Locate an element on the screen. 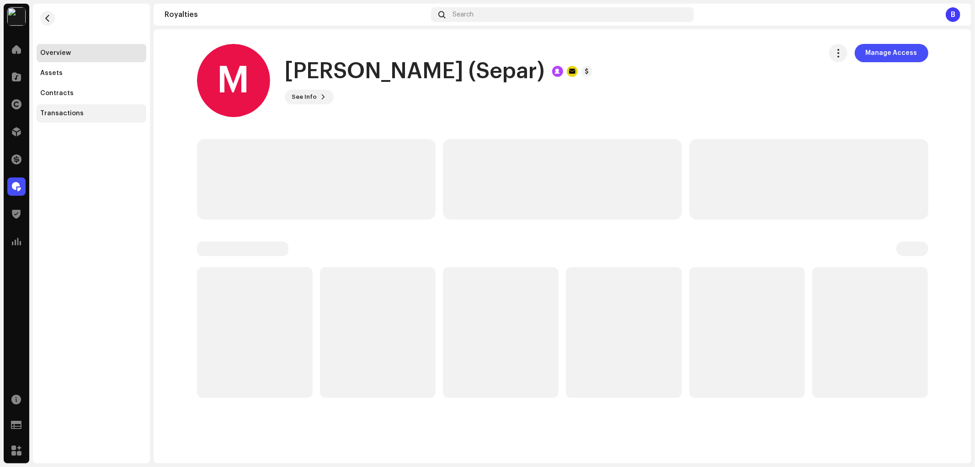 This screenshot has width=975, height=467. img: 87673747-9ce7-436b-aed6-70e10163a7f0 is located at coordinates (16, 16).